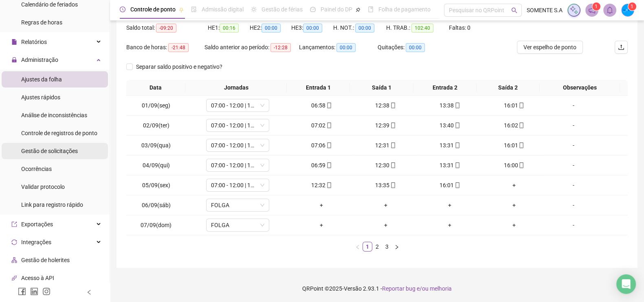 The height and width of the screenshot is (302, 644). Describe the element at coordinates (59, 133) in the screenshot. I see `span: Controle de registros de ponto` at that location.